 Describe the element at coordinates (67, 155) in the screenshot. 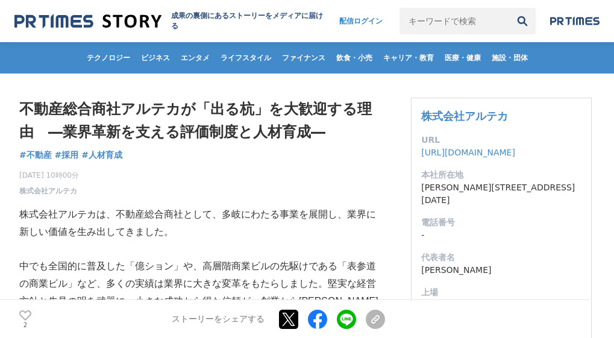

I see `span: #採用` at that location.